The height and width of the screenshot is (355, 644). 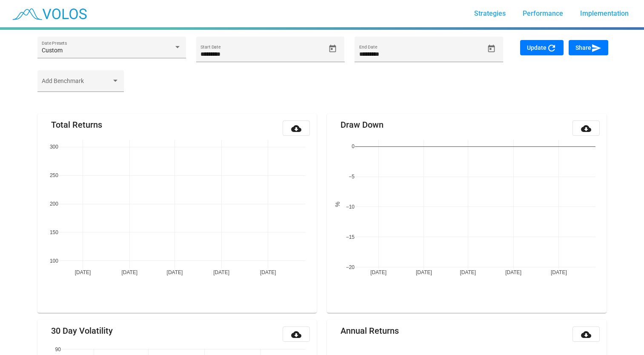 What do you see at coordinates (604, 13) in the screenshot?
I see `span: Implementation` at bounding box center [604, 13].